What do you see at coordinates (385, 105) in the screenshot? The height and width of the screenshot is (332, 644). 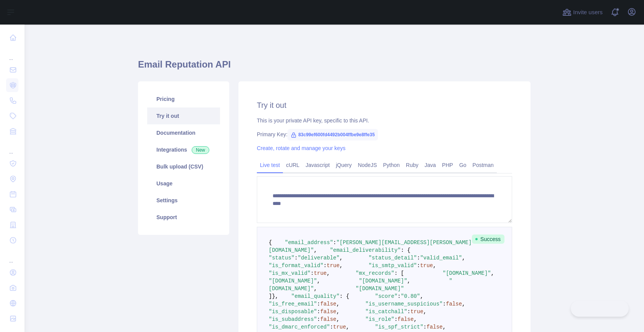 I see `h2: Try it out` at bounding box center [385, 105].